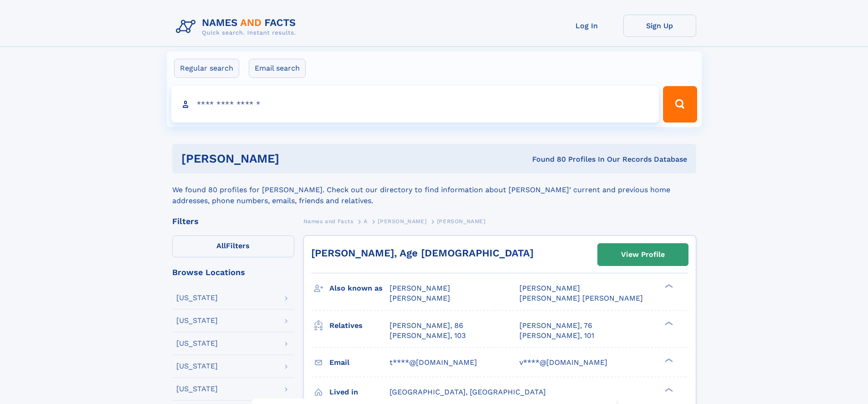  What do you see at coordinates (277, 68) in the screenshot?
I see `label: Email search` at bounding box center [277, 68].